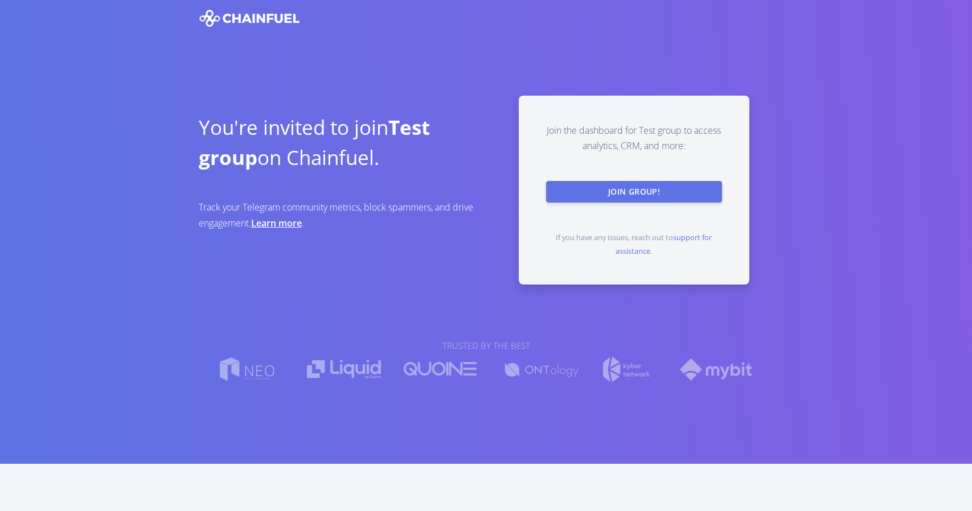 This screenshot has height=511, width=972. I want to click on button: Join Group!, so click(634, 192).